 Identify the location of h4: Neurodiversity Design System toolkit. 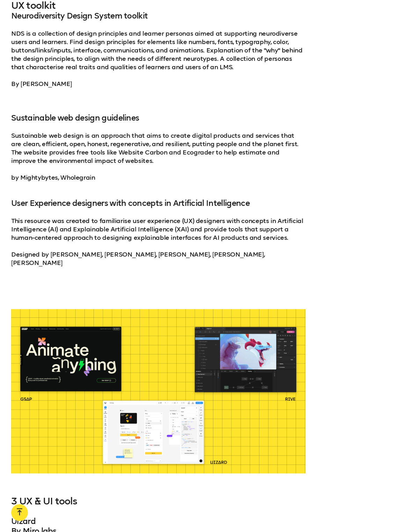
(158, 16).